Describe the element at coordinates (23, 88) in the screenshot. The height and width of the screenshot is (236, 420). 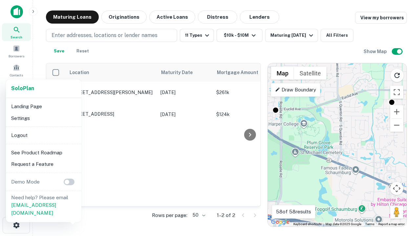
I see `strong: Solo Plan` at that location.